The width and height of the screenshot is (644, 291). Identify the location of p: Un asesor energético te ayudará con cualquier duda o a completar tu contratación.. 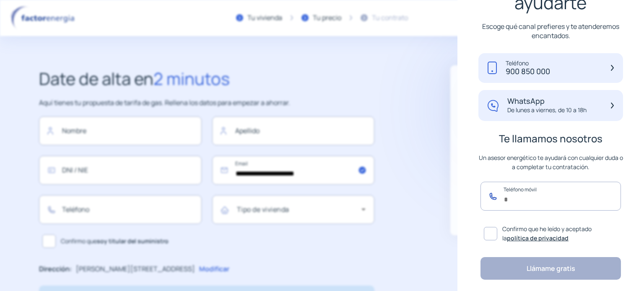
(551, 162).